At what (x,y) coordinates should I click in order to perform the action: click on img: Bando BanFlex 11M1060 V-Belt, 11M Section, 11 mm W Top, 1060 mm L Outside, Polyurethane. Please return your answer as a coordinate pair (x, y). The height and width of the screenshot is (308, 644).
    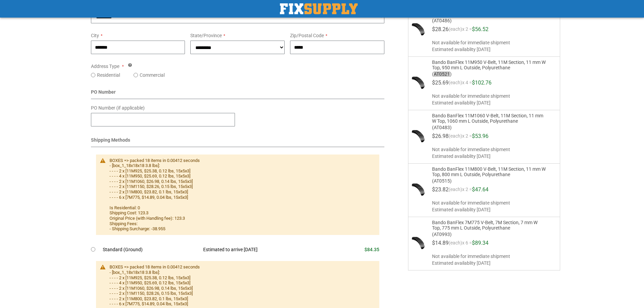
    Looking at the image, I should click on (418, 137).